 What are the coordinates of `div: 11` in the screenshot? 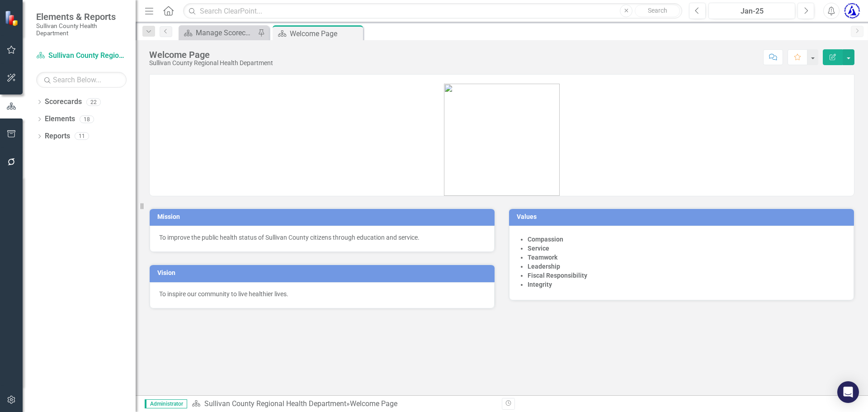 It's located at (82, 136).